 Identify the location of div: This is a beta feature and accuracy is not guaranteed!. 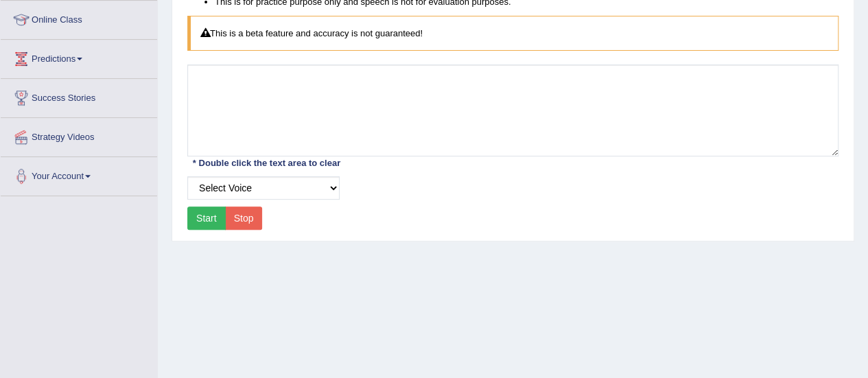
(513, 33).